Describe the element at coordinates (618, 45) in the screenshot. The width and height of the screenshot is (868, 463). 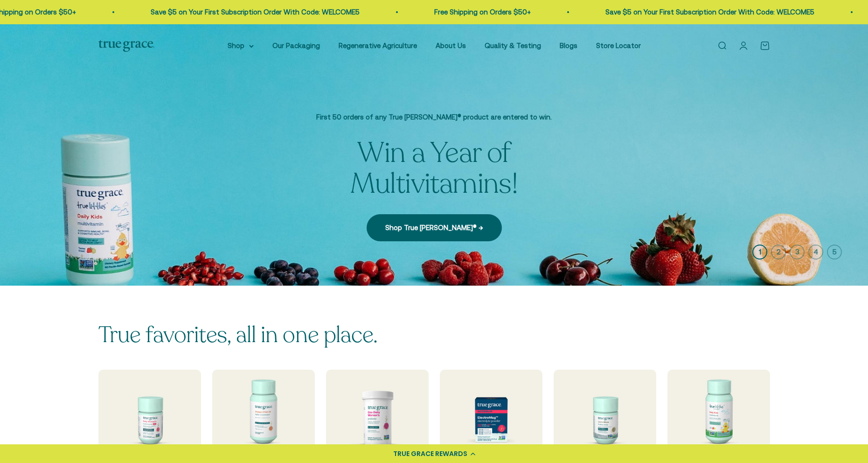
I see `a: Store Locator` at that location.